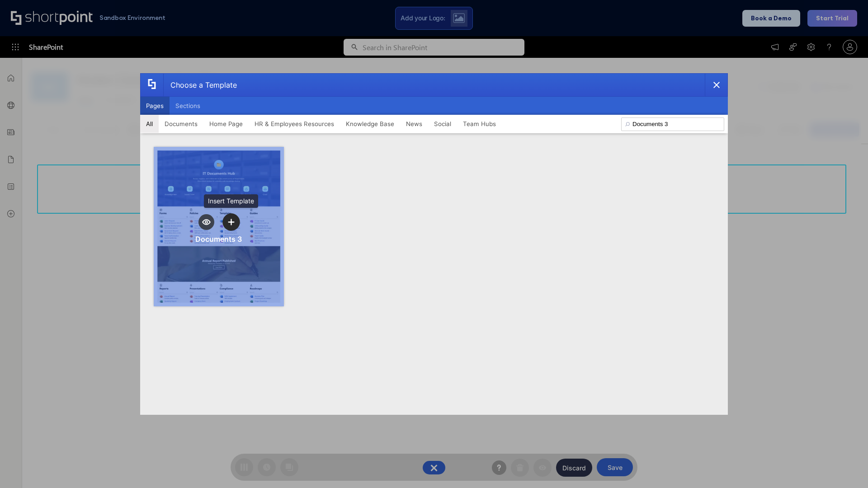 The image size is (868, 488). What do you see at coordinates (479, 124) in the screenshot?
I see `button: Team Hubs` at bounding box center [479, 124].